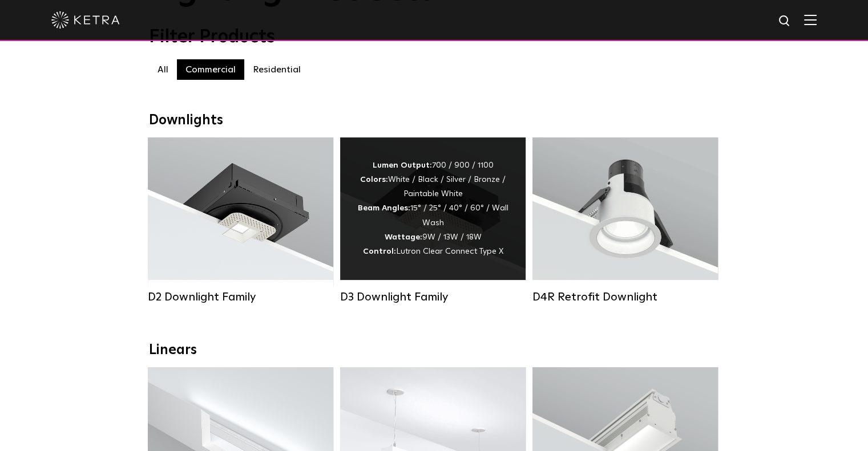  Describe the element at coordinates (240, 297) in the screenshot. I see `div: D2 Downlight Family` at that location.